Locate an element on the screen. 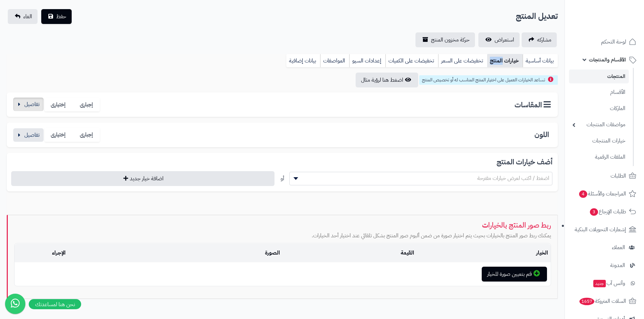 Image resolution: width=644 pixels, height=319 pixels. a: المدونة is located at coordinates (605, 266).